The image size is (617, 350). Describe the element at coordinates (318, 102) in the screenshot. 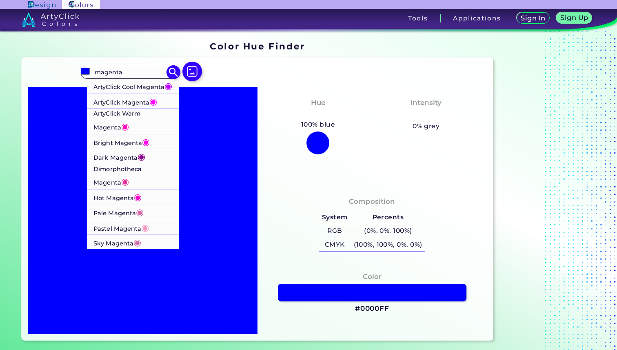

I see `h4: Hue` at that location.